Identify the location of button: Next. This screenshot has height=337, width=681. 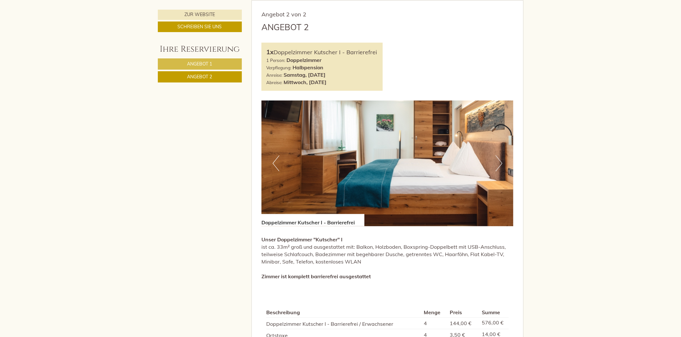
(499, 163).